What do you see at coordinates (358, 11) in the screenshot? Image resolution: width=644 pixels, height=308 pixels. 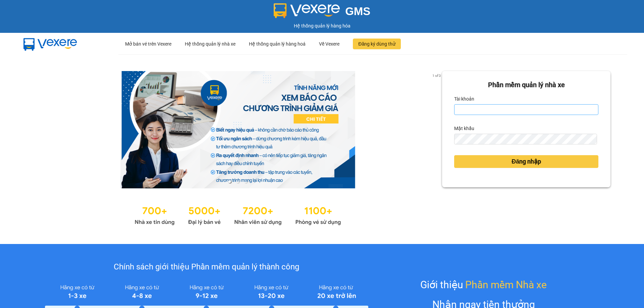 I see `span: GMS` at bounding box center [358, 11].